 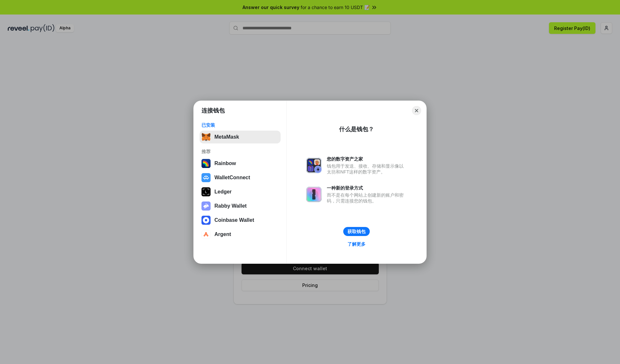 I want to click on div: 钱包用于发送、接收、存储和显示像以太坊和NFT这样的数字资产。, so click(x=367, y=169).